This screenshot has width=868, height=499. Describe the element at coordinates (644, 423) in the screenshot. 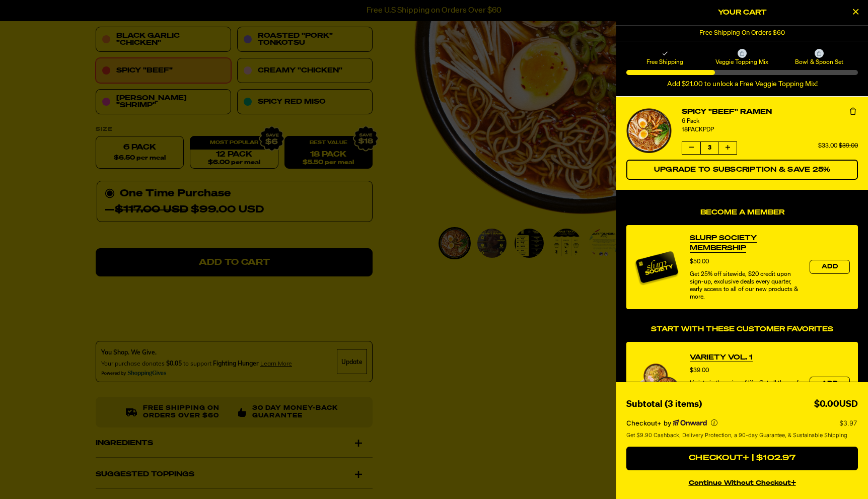

I see `span: Checkout+` at that location.